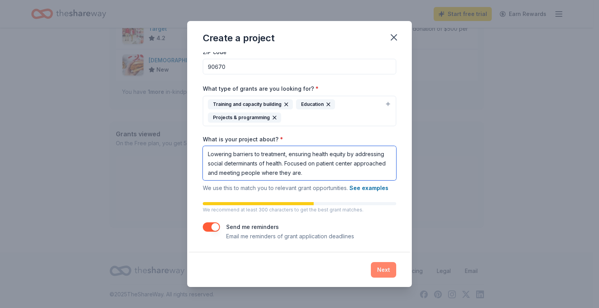  Describe the element at coordinates (383, 270) in the screenshot. I see `button: Next` at that location.